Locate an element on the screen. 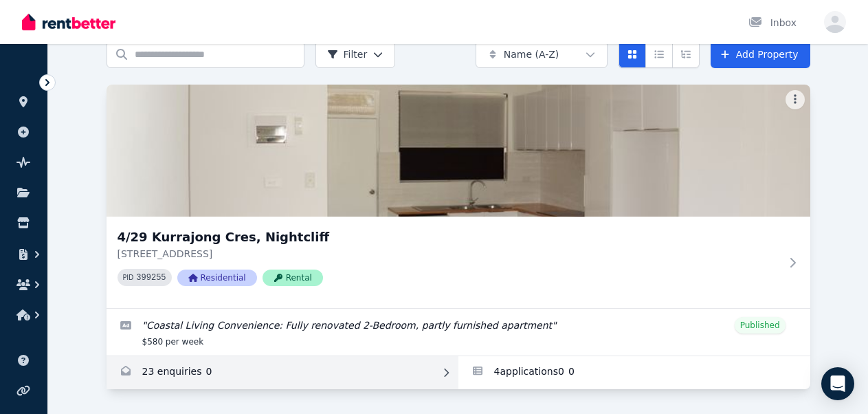  img: RentBetter is located at coordinates (69, 22).